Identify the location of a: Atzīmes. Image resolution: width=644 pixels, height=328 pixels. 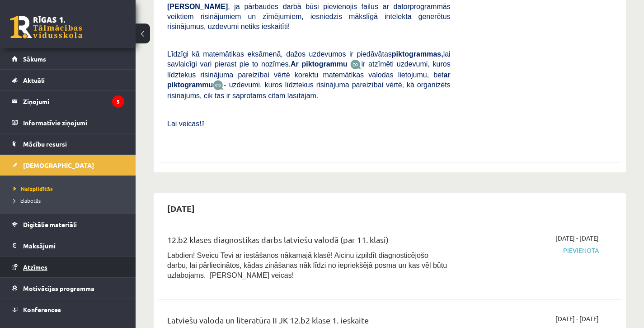
(68, 267).